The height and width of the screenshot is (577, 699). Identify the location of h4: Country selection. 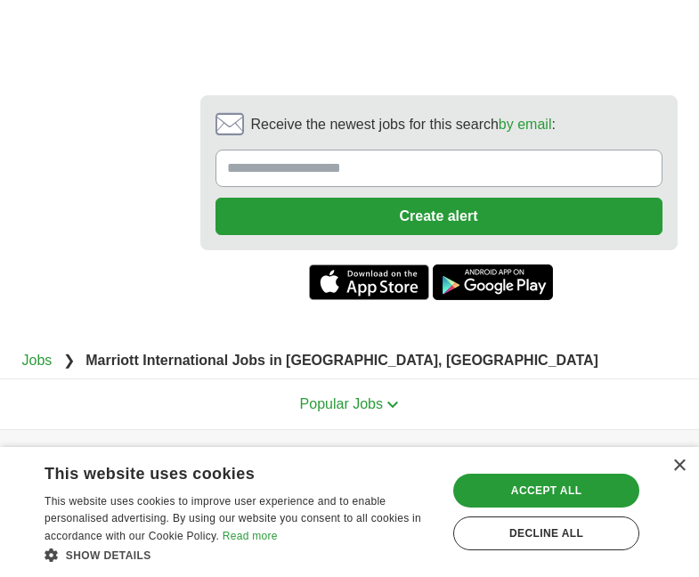
(596, 455).